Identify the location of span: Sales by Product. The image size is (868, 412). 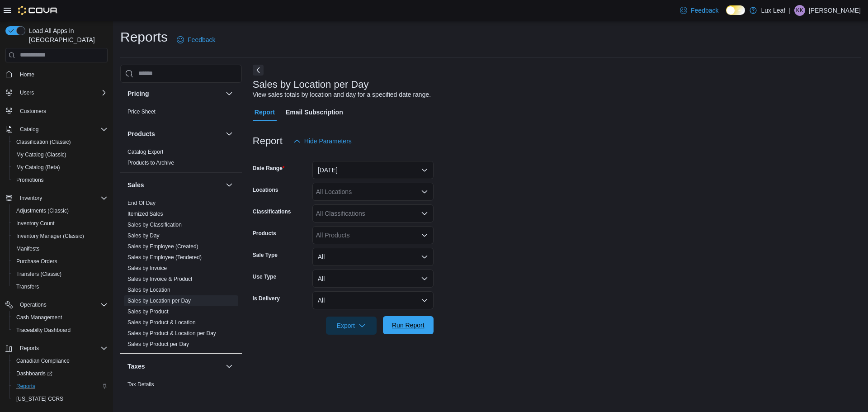
(148, 312).